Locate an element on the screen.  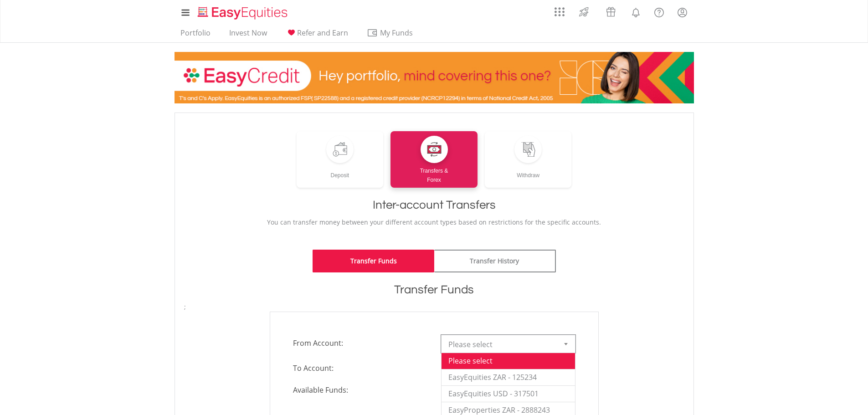
span: My Funds is located at coordinates (396, 33).